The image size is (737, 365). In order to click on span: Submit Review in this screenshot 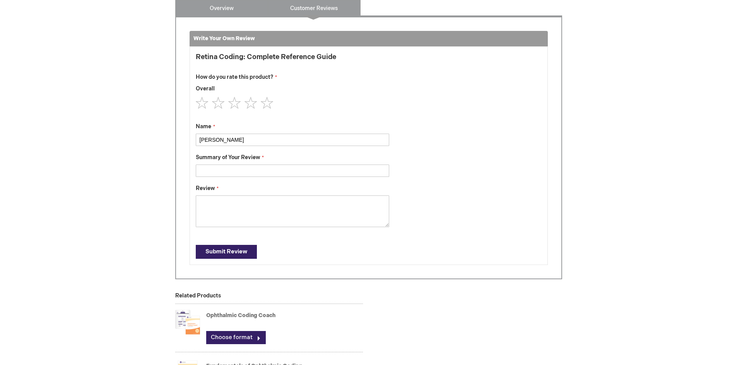, I will do `click(226, 252)`.